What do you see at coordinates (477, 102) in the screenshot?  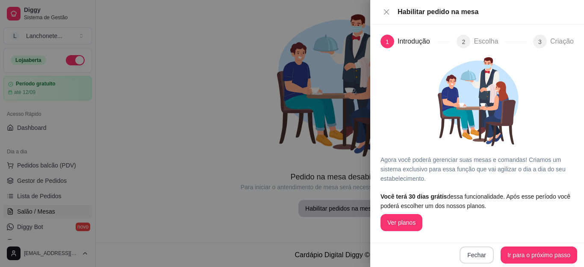 I see `img: Garçonete` at bounding box center [477, 102].